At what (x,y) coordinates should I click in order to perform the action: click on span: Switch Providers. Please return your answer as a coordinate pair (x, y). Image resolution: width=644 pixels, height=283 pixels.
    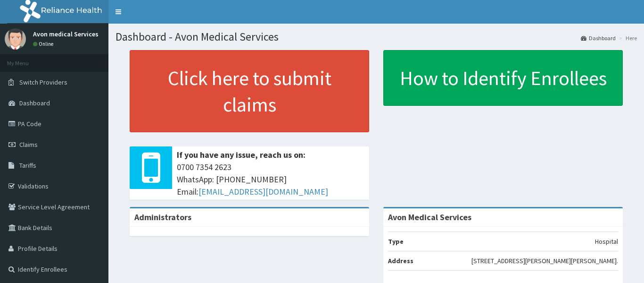
    Looking at the image, I should click on (44, 82).